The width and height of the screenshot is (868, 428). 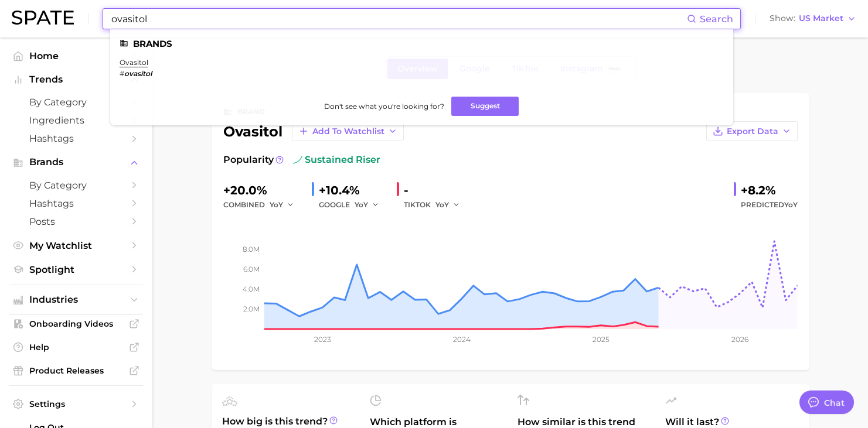 What do you see at coordinates (43, 18) in the screenshot?
I see `img: SPATE` at bounding box center [43, 18].